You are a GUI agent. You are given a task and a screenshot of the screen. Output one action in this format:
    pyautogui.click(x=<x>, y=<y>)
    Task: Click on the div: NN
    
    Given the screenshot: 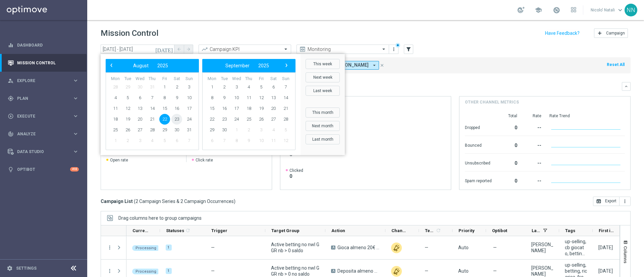 What is the action you would take?
    pyautogui.click(x=631, y=10)
    